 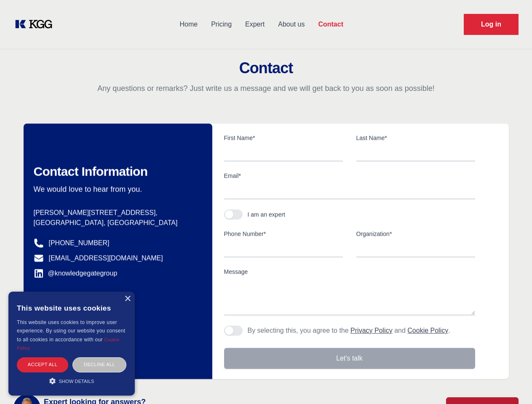 What do you see at coordinates (371, 330) in the screenshot?
I see `a: Privacy Policy` at bounding box center [371, 330].